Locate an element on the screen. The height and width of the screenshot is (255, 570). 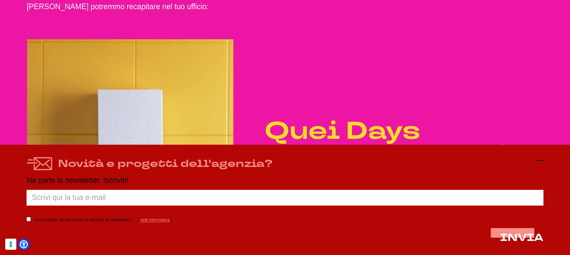
h4: Novità e progetti dell'agenzia? is located at coordinates (165, 164).